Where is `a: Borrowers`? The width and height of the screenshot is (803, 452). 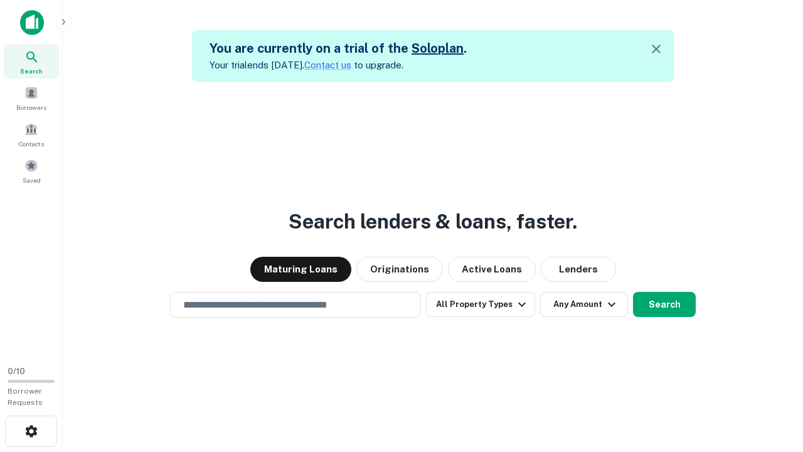 a: Borrowers is located at coordinates (31, 98).